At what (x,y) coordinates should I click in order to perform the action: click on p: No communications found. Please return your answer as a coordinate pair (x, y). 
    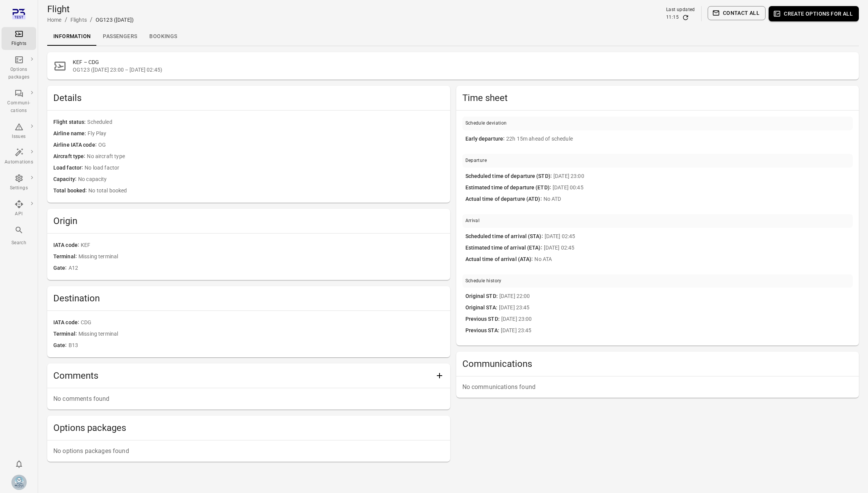
    Looking at the image, I should click on (658, 387).